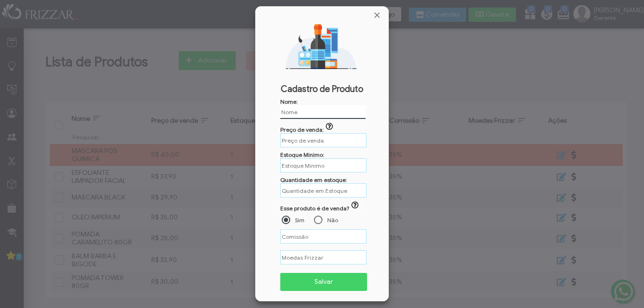 Image resolution: width=644 pixels, height=308 pixels. Describe the element at coordinates (323, 140) in the screenshot. I see `input: Caso seja um produto de uso quanto você cobra por dose aplicada` at that location.